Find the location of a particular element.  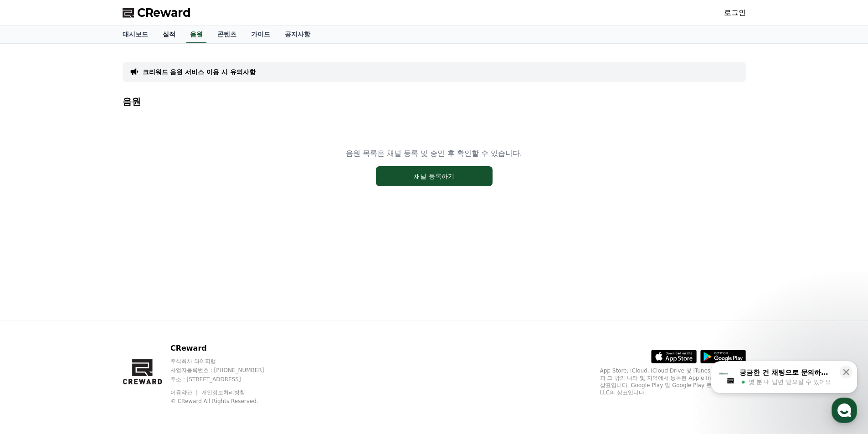

a: 로그인 is located at coordinates (735, 12).